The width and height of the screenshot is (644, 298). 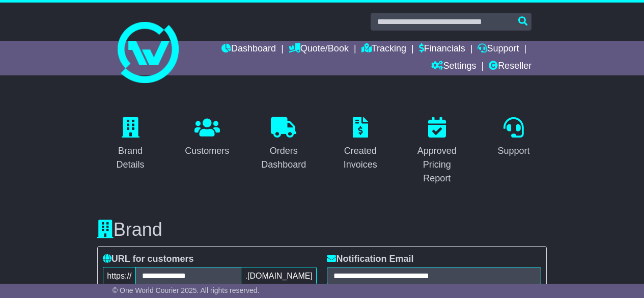 What do you see at coordinates (207, 151) in the screenshot?
I see `div: Customers` at bounding box center [207, 151].